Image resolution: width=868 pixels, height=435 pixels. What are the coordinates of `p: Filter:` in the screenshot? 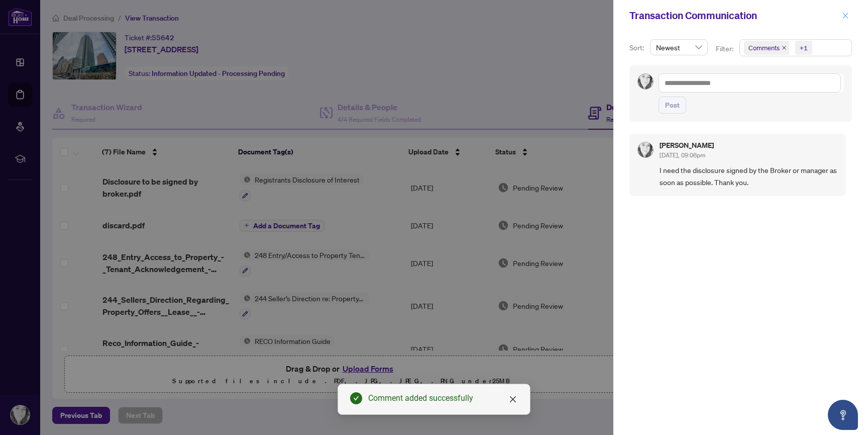 It's located at (726, 48).